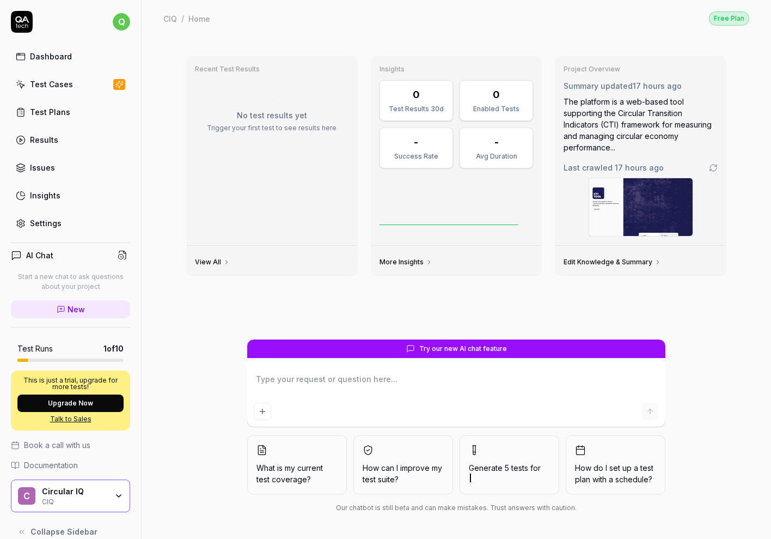 This screenshot has width=771, height=539. What do you see at coordinates (57, 444) in the screenshot?
I see `span: Book a call with us` at bounding box center [57, 444].